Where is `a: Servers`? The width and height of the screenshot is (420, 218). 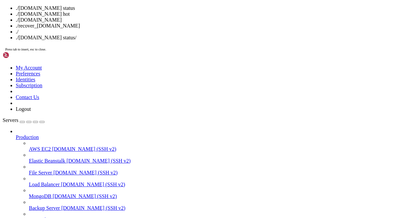 a: Servers is located at coordinates (24, 120).